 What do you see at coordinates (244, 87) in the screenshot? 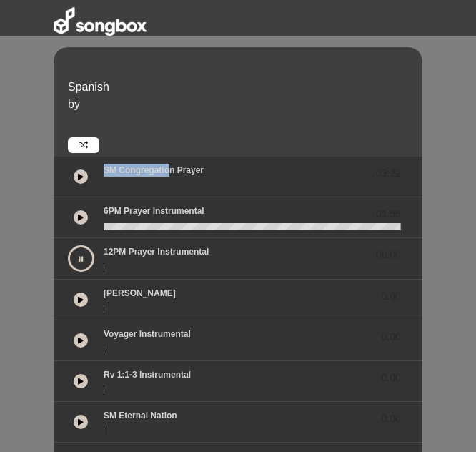
I see `p: Spanish` at bounding box center [244, 87].